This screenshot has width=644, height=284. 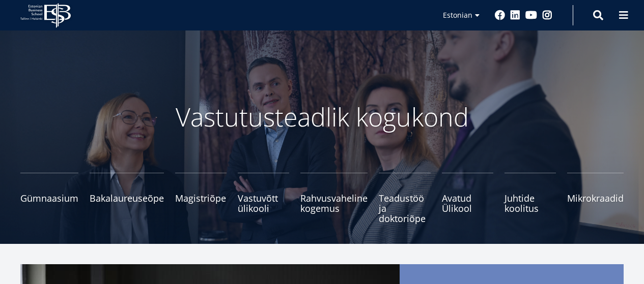 I want to click on a: Facebook, so click(x=500, y=15).